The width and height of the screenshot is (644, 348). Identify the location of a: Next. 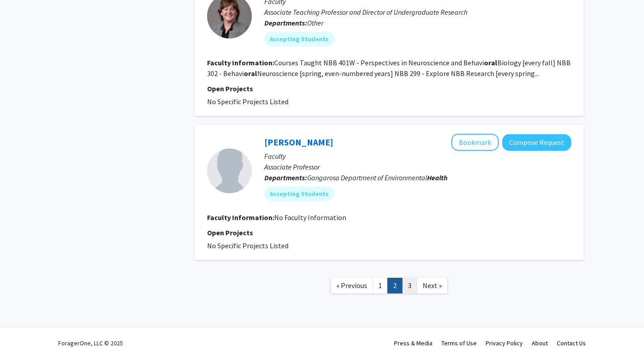
(432, 285).